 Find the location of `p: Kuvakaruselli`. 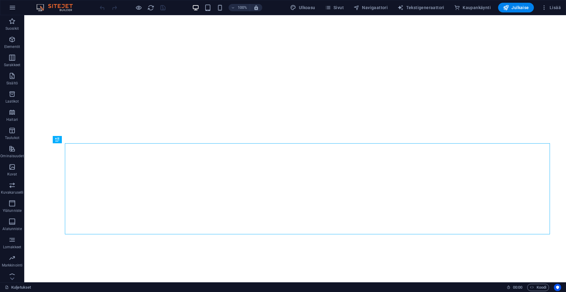

p: Kuvakaruselli is located at coordinates (12, 192).